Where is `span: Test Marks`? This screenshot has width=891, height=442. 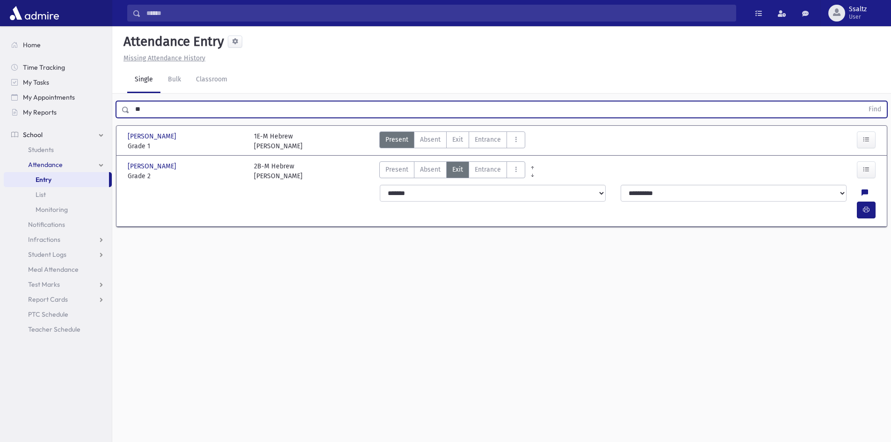
span: Test Marks is located at coordinates (44, 284).